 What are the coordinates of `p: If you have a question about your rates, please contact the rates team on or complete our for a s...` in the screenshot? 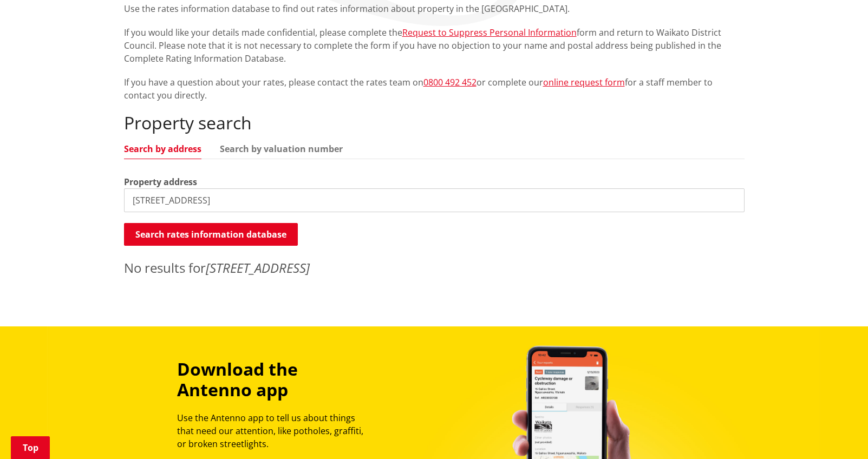 It's located at (434, 89).